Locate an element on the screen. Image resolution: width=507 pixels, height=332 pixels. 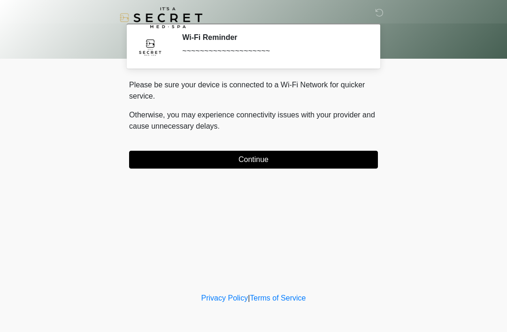
a: Terms of Service is located at coordinates (278, 298).